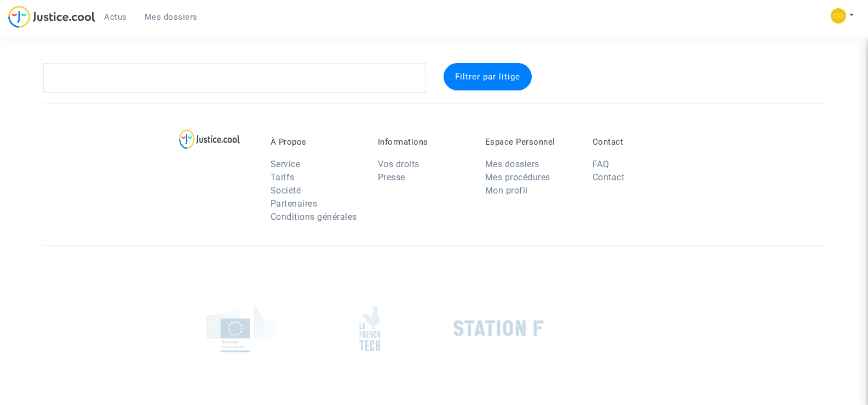 This screenshot has height=405, width=868. What do you see at coordinates (241, 328) in the screenshot?
I see `img: europe_commision.png` at bounding box center [241, 328].